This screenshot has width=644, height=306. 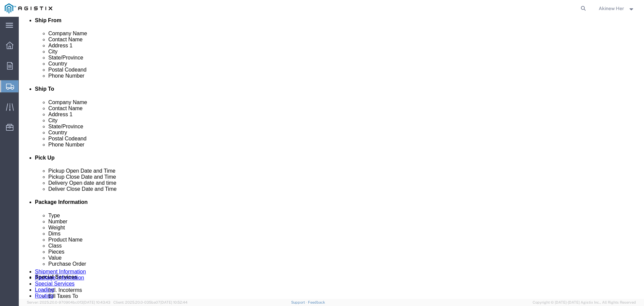 I want to click on button: Akinew Her, so click(x=616, y=8).